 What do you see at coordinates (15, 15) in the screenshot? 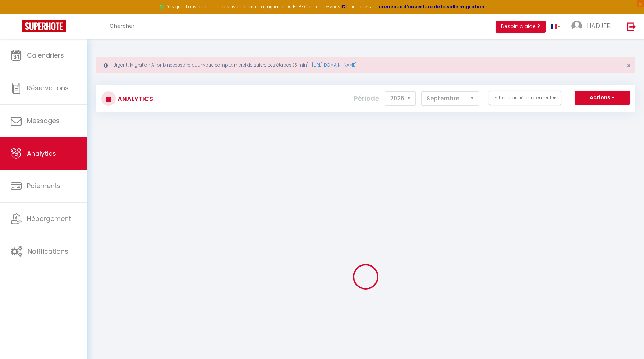
I see `img: logo_orange.svg` at bounding box center [15, 15].